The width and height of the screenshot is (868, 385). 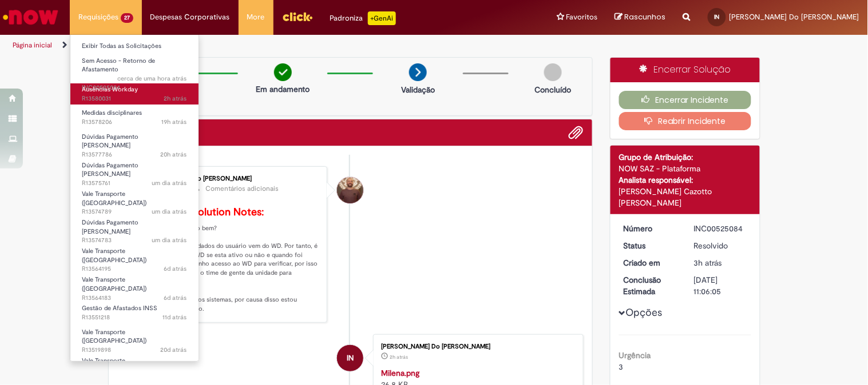 What do you see at coordinates (175, 317) in the screenshot?
I see `time: 19/09/2025 15:17:06` at bounding box center [175, 317].